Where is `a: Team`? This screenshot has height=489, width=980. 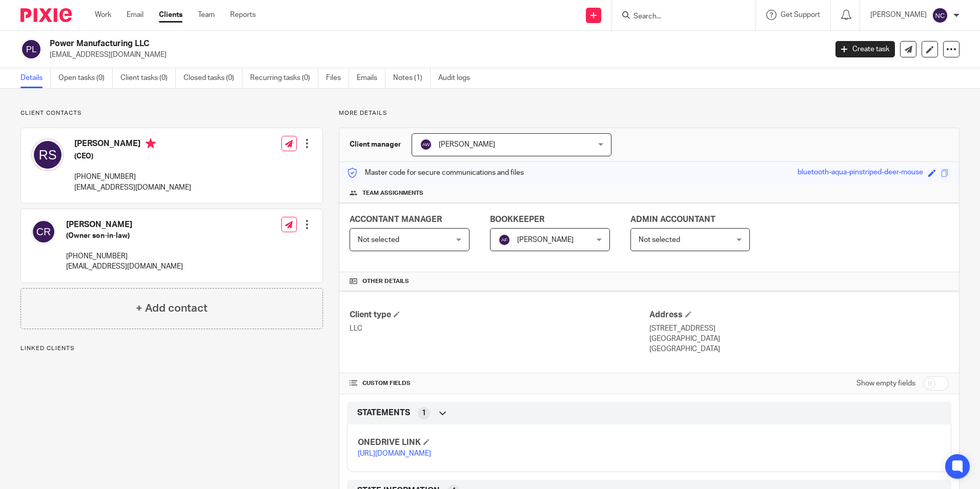 a: Team is located at coordinates (206, 15).